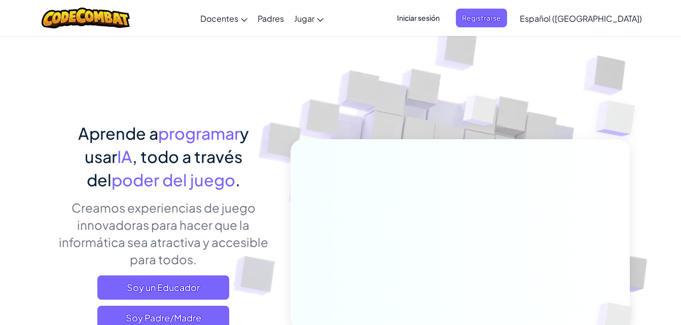  Describe the element at coordinates (199, 133) in the screenshot. I see `span: programar` at that location.